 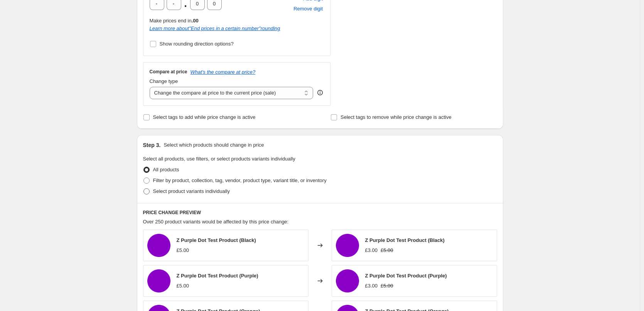 What do you see at coordinates (166, 169) in the screenshot?
I see `span: All products` at bounding box center [166, 169].